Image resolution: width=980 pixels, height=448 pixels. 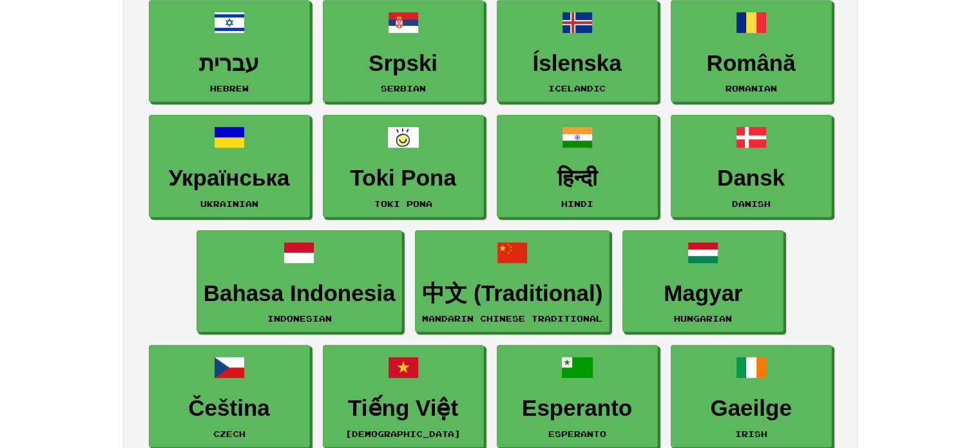 I want to click on small: Hebrew, so click(x=230, y=89).